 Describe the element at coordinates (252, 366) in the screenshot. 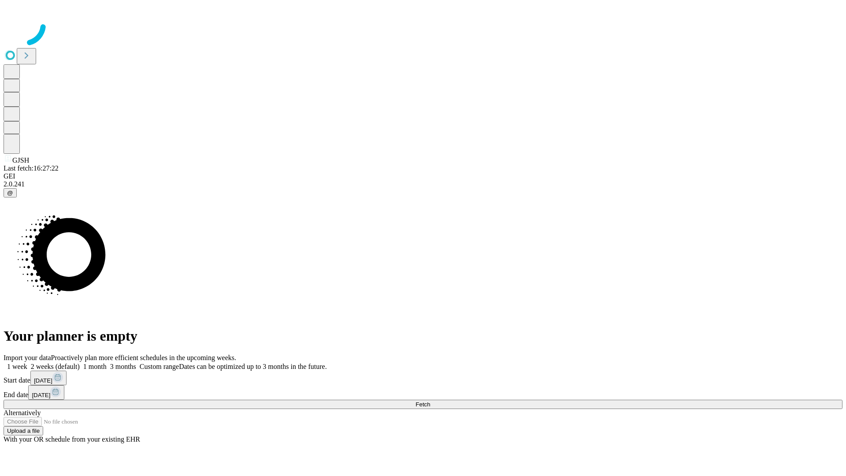

I see `span: Dates can be optimized up to 3 months in the future.` at that location.